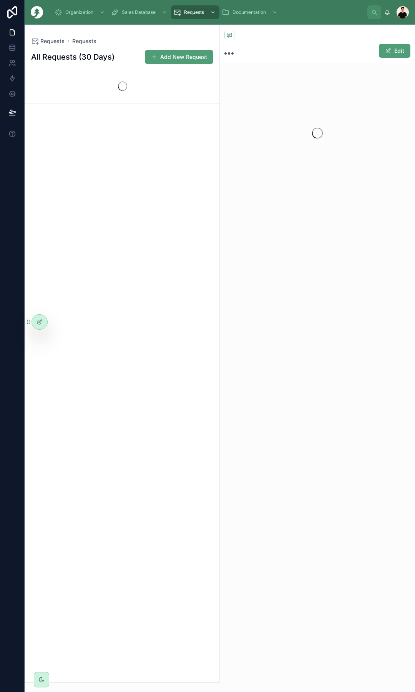 Image resolution: width=415 pixels, height=692 pixels. What do you see at coordinates (37, 12) in the screenshot?
I see `img: App logo` at bounding box center [37, 12].